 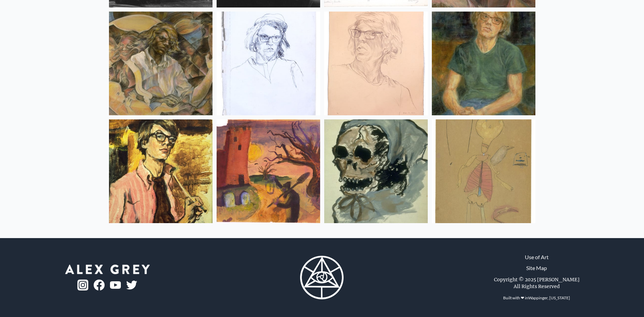 I want to click on div: All Rights Reserved, so click(x=536, y=286).